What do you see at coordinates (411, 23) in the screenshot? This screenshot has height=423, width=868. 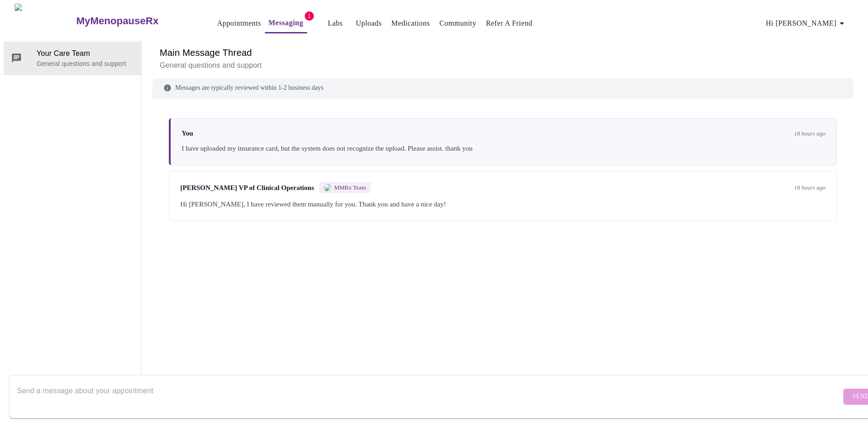 I see `a: Medications` at bounding box center [411, 23].